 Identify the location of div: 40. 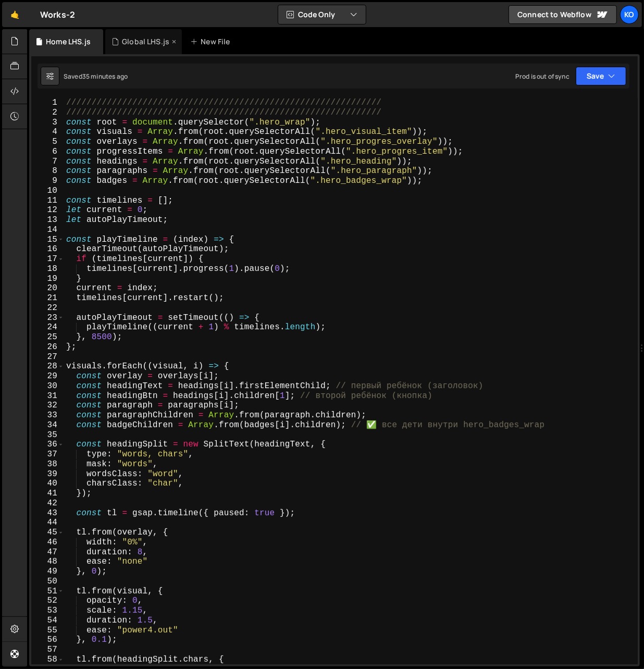
(48, 484).